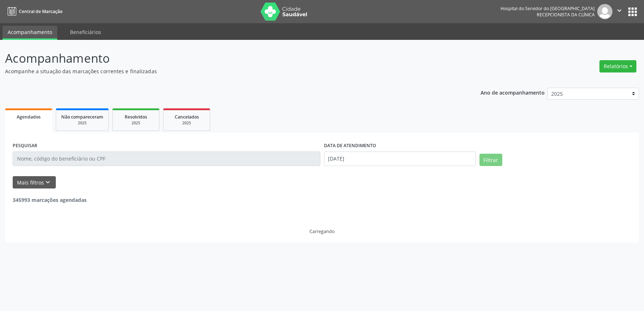 This screenshot has width=644, height=311. Describe the element at coordinates (186, 117) in the screenshot. I see `span: Cancelados` at that location.